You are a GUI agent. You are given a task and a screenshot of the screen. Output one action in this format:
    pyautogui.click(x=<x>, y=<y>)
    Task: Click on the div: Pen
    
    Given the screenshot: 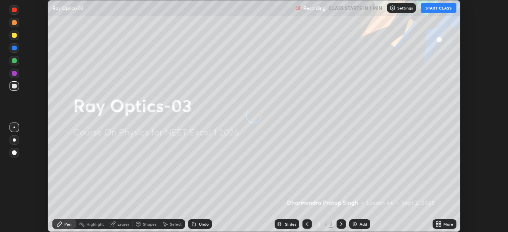 What is the action you would take?
    pyautogui.click(x=68, y=224)
    